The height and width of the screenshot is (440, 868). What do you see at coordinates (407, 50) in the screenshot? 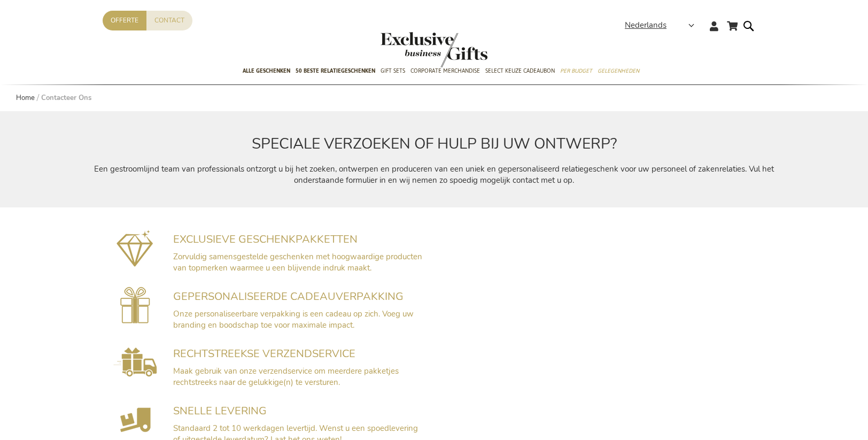
I see `a: store logo` at bounding box center [407, 50].